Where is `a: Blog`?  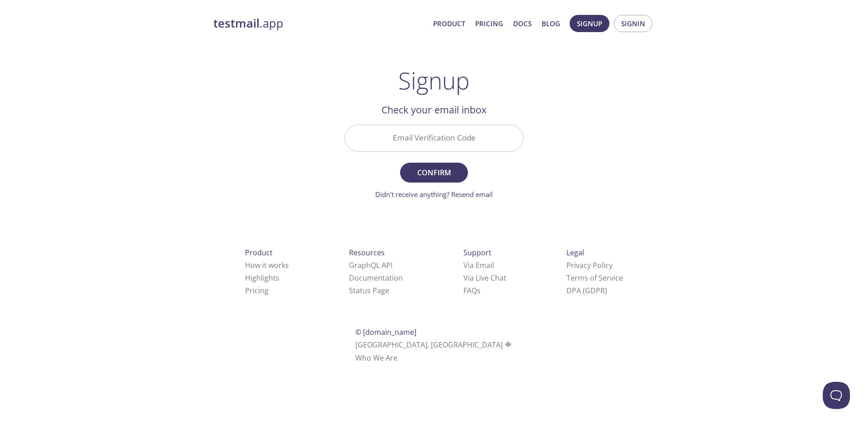
a: Blog is located at coordinates (551, 23).